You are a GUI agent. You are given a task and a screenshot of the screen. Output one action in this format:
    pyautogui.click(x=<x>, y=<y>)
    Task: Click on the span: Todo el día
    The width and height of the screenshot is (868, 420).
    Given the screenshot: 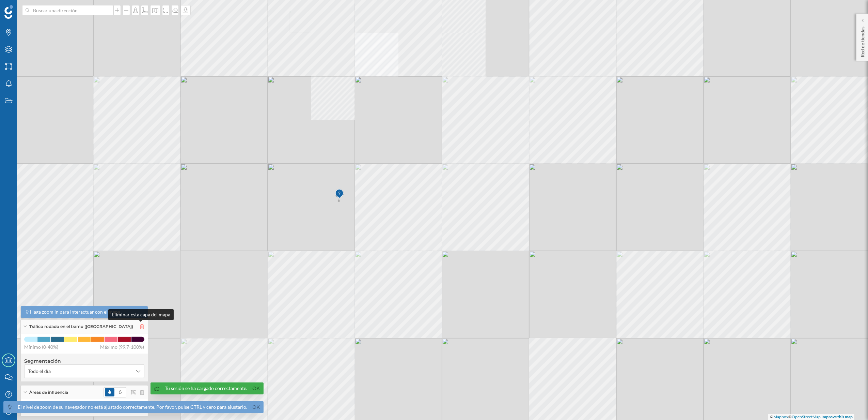 What is the action you would take?
    pyautogui.click(x=39, y=371)
    